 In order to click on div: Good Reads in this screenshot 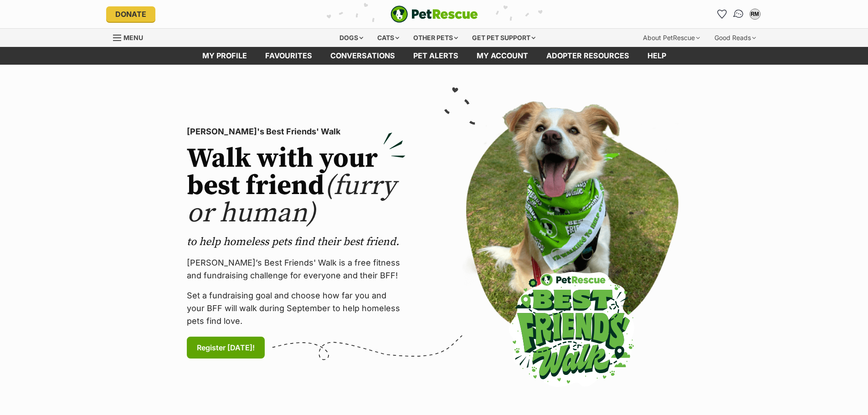, I will do `click(735, 38)`.